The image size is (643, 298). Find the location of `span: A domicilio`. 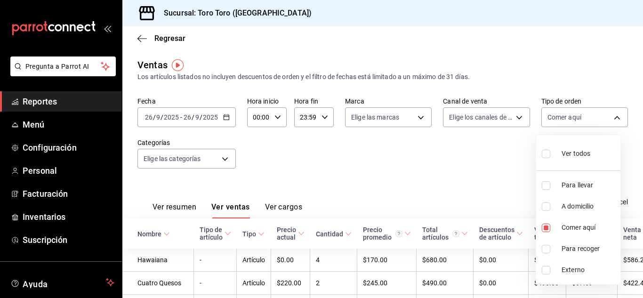

span: A domicilio is located at coordinates (589, 206).